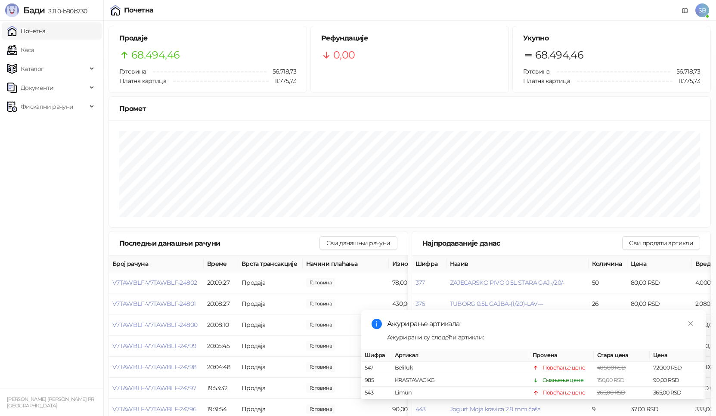 This screenshot has height=416, width=716. Describe the element at coordinates (460, 356) in the screenshot. I see `th: Артикал` at that location.